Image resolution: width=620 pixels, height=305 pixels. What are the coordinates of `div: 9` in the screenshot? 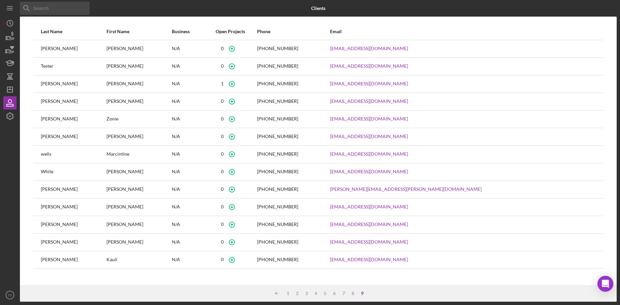 It's located at (362, 293).